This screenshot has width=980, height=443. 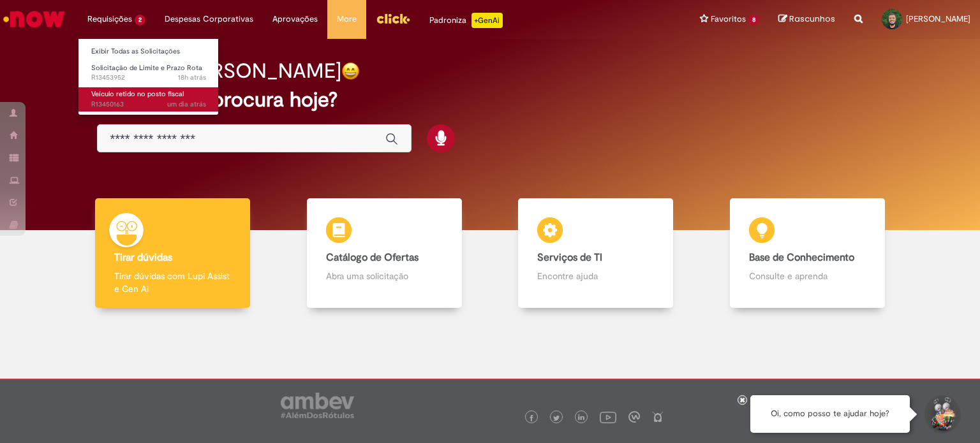 What do you see at coordinates (802, 258) in the screenshot?
I see `b: Base de Conhecimento` at bounding box center [802, 258].